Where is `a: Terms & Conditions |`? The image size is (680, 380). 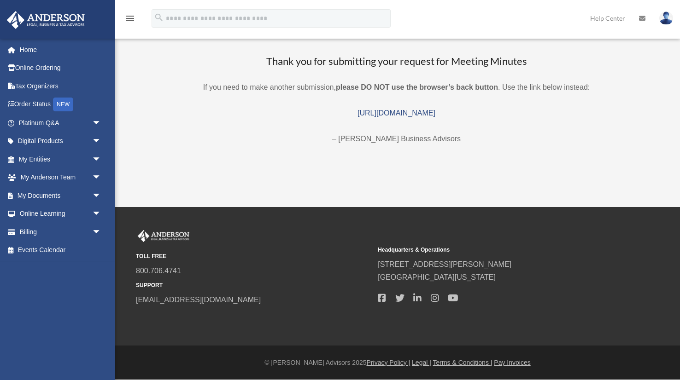
a: Terms & Conditions | is located at coordinates (462, 363).